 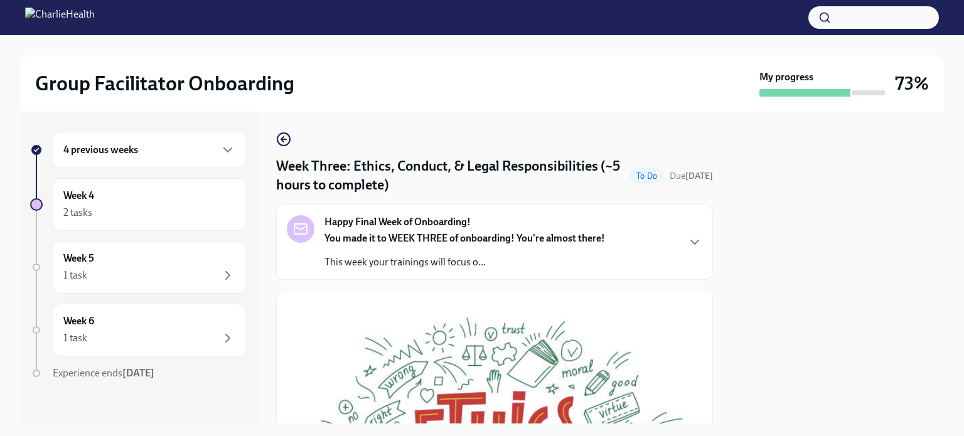 I want to click on a: Week 51 task, so click(x=138, y=267).